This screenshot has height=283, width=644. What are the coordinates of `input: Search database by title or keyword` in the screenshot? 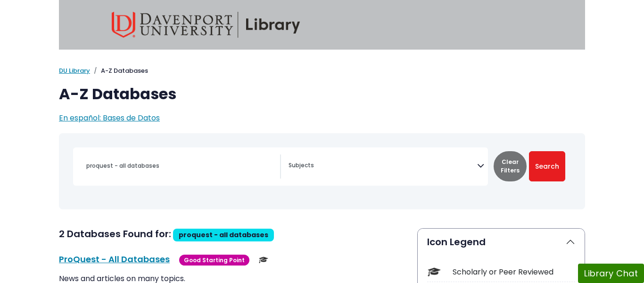 It's located at (180, 165).